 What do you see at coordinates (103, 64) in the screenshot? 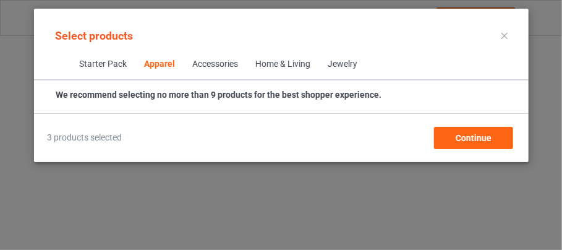
I see `span: Starter Pack` at bounding box center [103, 64].